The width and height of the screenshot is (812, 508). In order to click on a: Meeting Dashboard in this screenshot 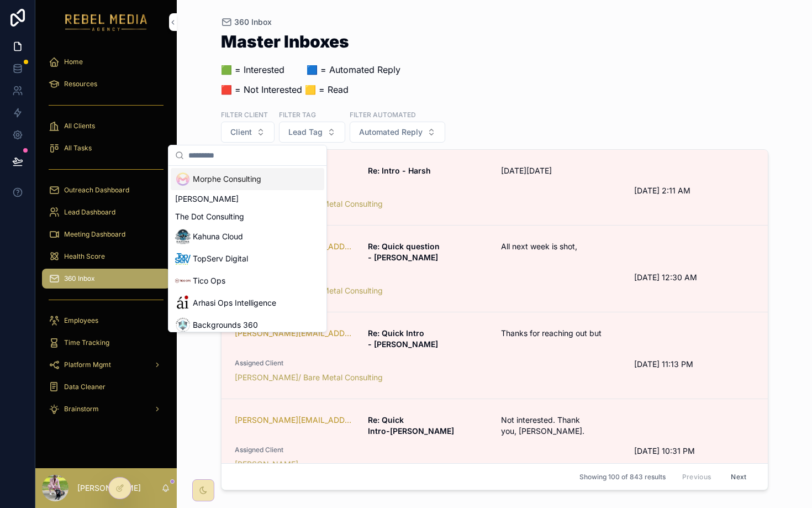, I will do `click(106, 234)`.